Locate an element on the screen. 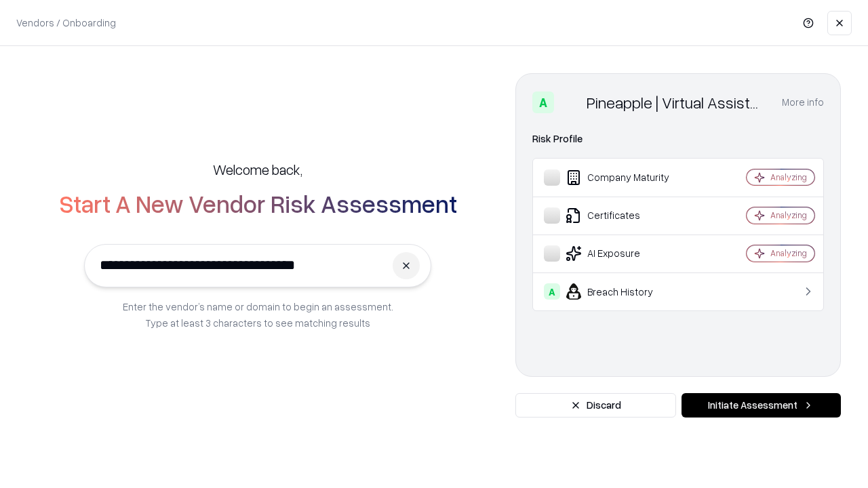 This screenshot has width=868, height=488. h5: Welcome back, is located at coordinates (257, 170).